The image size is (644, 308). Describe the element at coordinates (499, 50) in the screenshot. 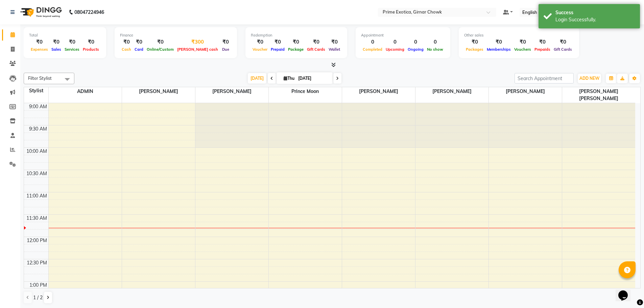

I see `span: Memberships` at that location.